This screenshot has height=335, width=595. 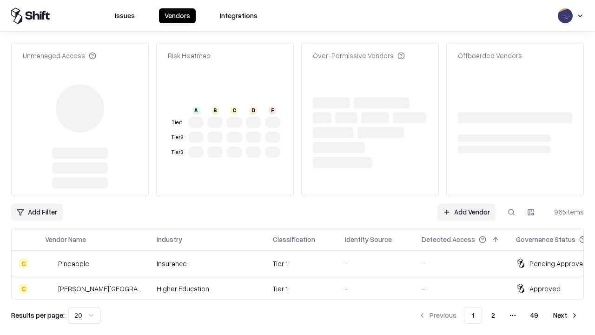 What do you see at coordinates (196, 110) in the screenshot?
I see `div: A` at bounding box center [196, 110].